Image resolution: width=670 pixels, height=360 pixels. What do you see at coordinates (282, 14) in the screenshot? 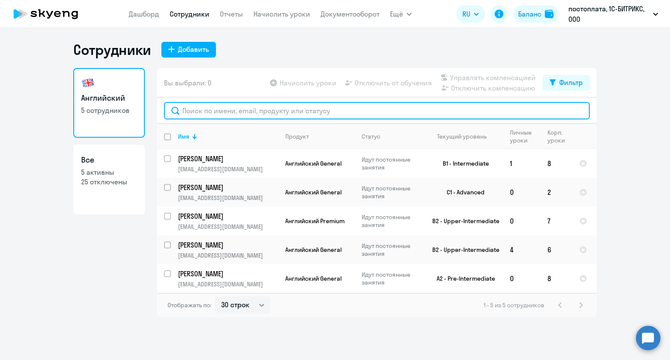
I see `a: Начислить уроки` at bounding box center [282, 14].